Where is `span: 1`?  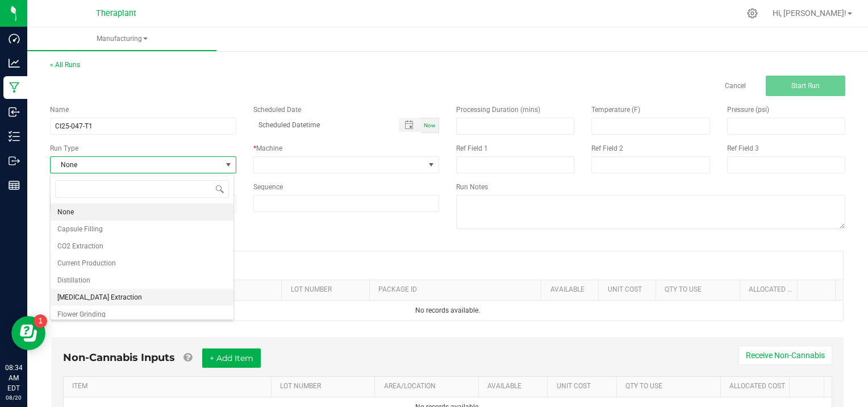 span: 1 is located at coordinates (7, 6).